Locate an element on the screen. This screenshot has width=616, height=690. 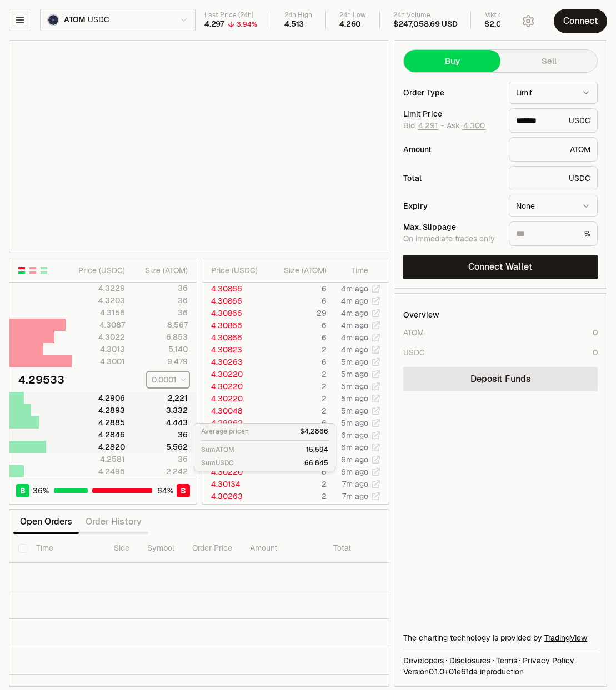
p: Average price= is located at coordinates (225, 431).